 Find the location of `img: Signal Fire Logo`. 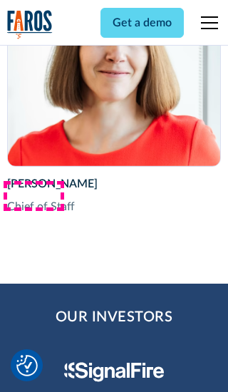

img: Signal Fire Logo is located at coordinates (114, 372).